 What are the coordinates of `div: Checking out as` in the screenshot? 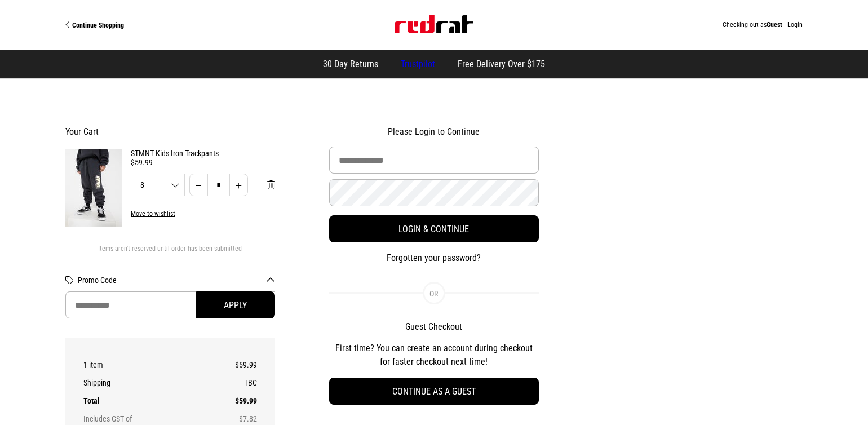 It's located at (526, 25).